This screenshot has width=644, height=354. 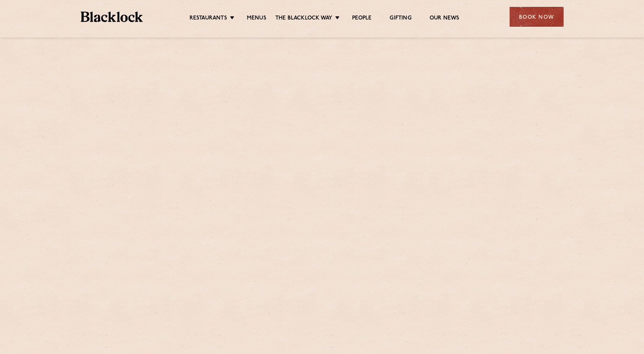 I want to click on a: People, so click(x=361, y=18).